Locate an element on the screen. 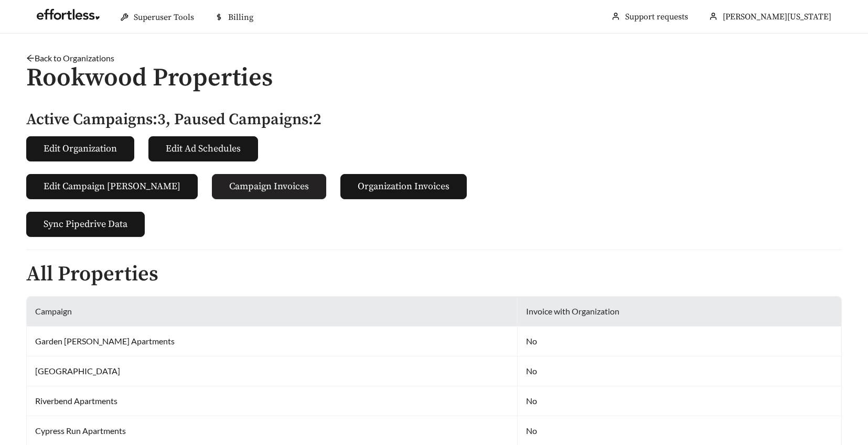 This screenshot has height=445, width=868. button: Edit Ad Schedules is located at coordinates (203, 149).